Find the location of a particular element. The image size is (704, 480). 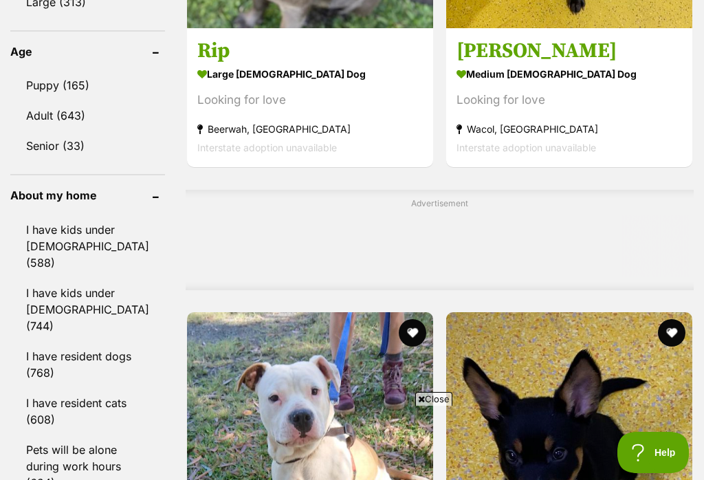

a: I have resident cats (608) is located at coordinates (87, 411).